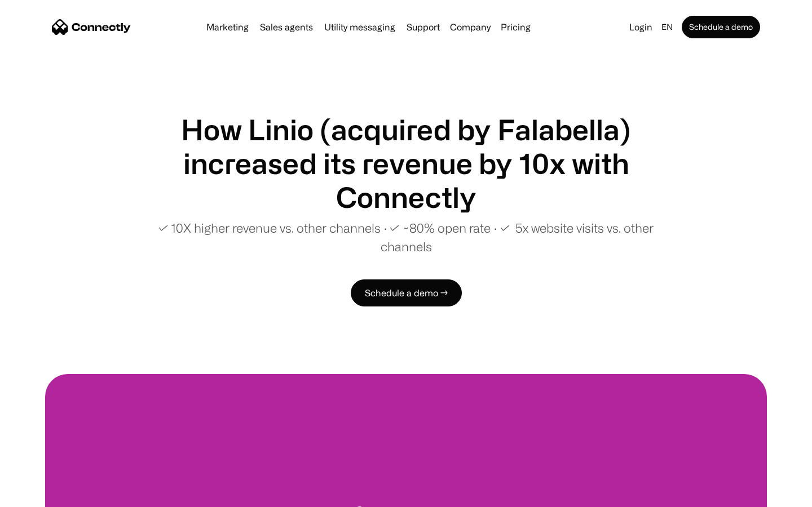 This screenshot has height=507, width=812. What do you see at coordinates (406, 293) in the screenshot?
I see `a: Schedule a demo →` at bounding box center [406, 293].